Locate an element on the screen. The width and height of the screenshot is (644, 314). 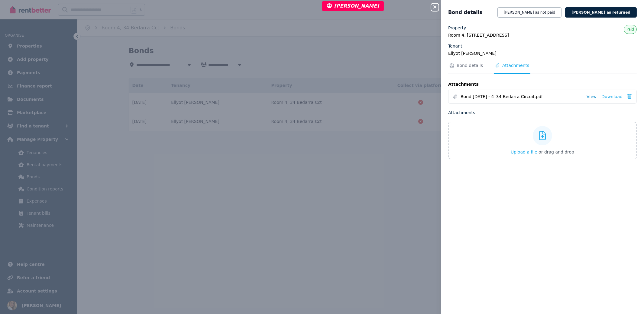
a: View is located at coordinates (591, 97).